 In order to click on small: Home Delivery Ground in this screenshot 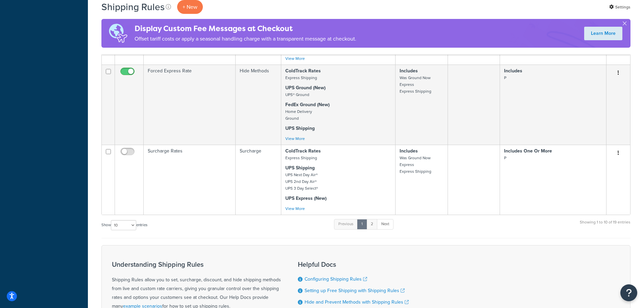, I will do `click(299, 115)`.